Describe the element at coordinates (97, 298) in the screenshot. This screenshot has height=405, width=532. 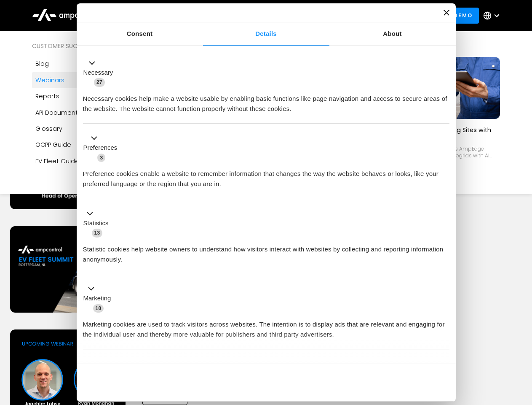
I see `label: Marketing` at that location.